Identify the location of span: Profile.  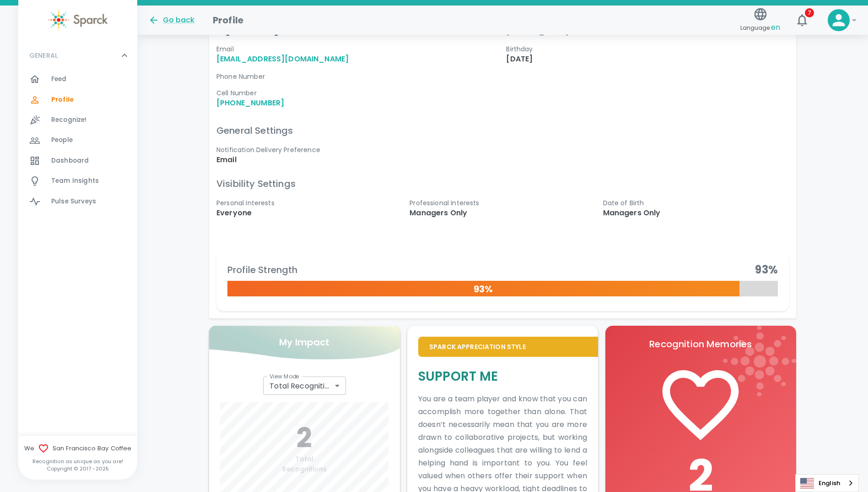
(62, 100).